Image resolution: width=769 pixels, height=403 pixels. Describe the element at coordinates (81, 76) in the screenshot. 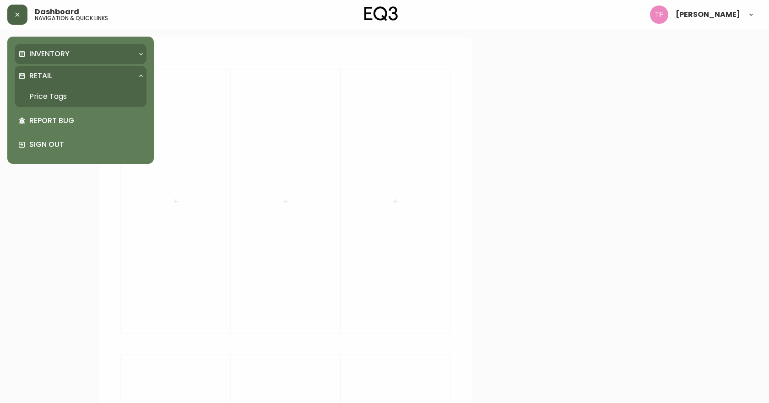

I see `div: Retail` at that location.